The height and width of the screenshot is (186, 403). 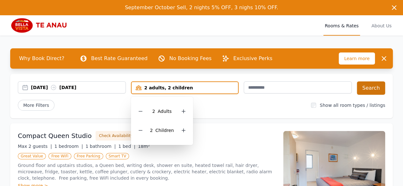 What do you see at coordinates (165, 131) in the screenshot?
I see `span: Child ren` at bounding box center [165, 131].